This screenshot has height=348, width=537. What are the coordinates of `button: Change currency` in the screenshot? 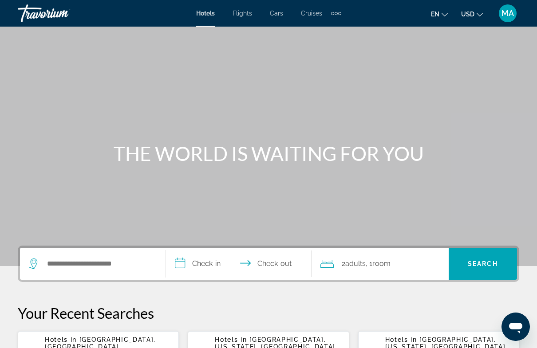 It's located at (472, 14).